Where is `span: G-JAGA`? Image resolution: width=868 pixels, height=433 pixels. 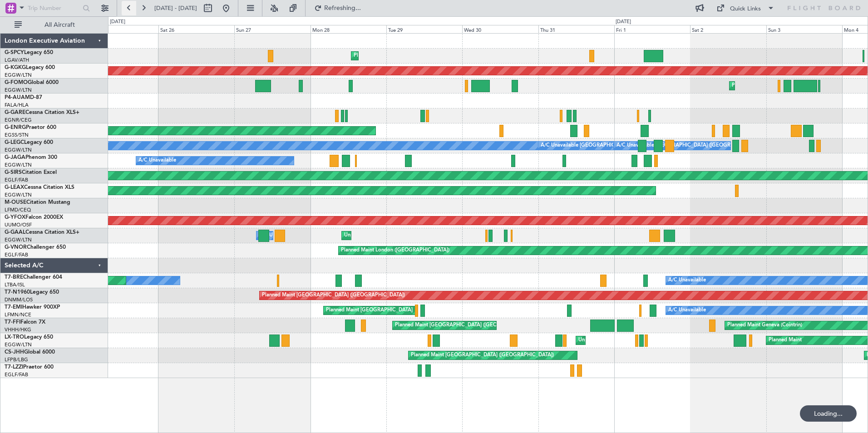 span: G-JAGA is located at coordinates (15, 157).